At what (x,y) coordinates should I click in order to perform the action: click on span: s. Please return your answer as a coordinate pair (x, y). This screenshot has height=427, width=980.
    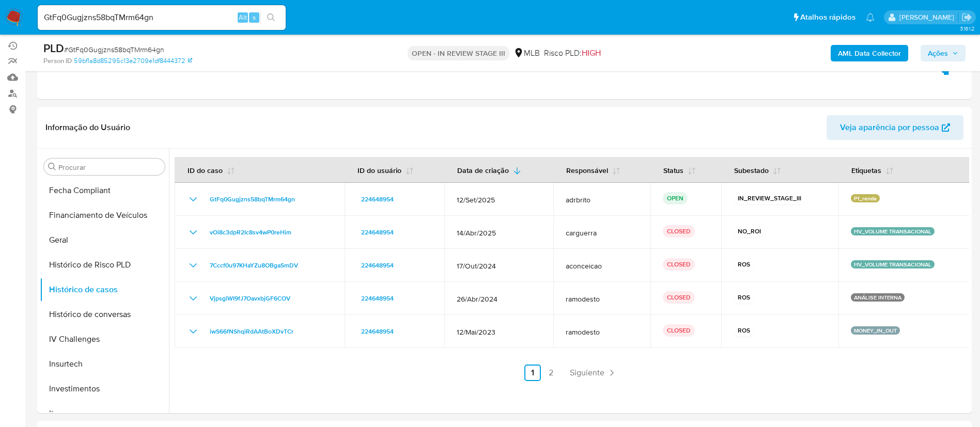
    Looking at the image, I should click on (254, 17).